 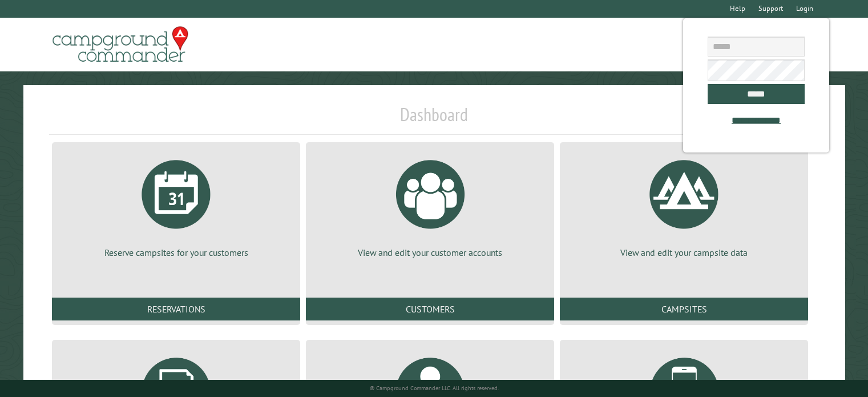 What do you see at coordinates (684, 252) in the screenshot?
I see `p: View and edit your campsite data` at bounding box center [684, 252].